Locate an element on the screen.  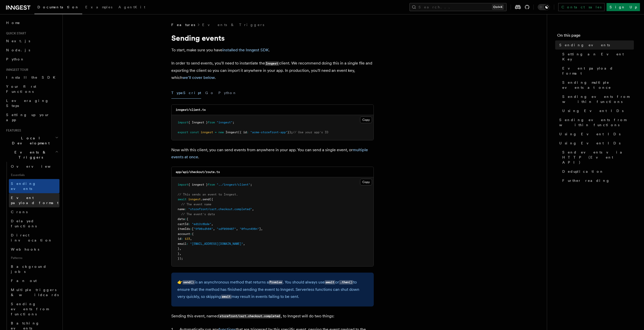
kbd: Ctrl+K is located at coordinates (498, 7).